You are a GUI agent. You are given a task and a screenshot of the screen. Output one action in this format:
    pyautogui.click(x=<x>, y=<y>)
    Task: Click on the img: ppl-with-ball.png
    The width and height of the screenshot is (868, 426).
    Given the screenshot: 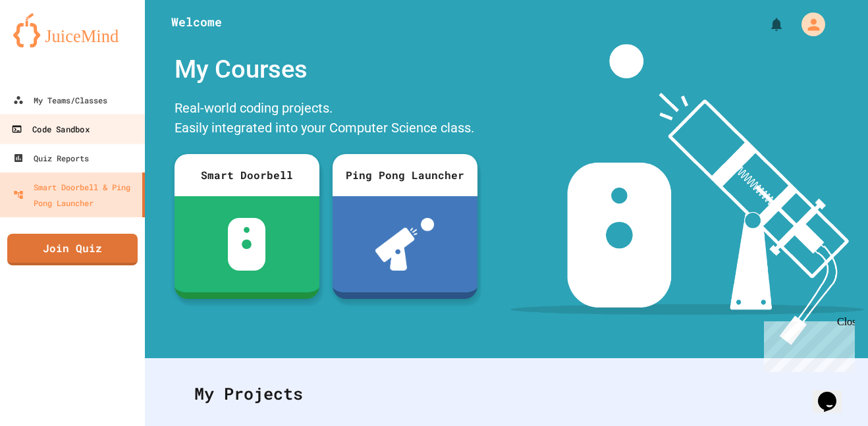 What is the action you would take?
    pyautogui.click(x=404, y=245)
    